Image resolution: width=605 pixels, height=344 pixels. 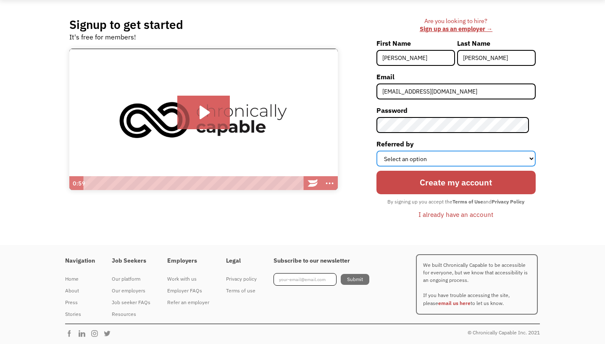 What do you see at coordinates (131, 291) in the screenshot?
I see `a: Our employers` at bounding box center [131, 291].